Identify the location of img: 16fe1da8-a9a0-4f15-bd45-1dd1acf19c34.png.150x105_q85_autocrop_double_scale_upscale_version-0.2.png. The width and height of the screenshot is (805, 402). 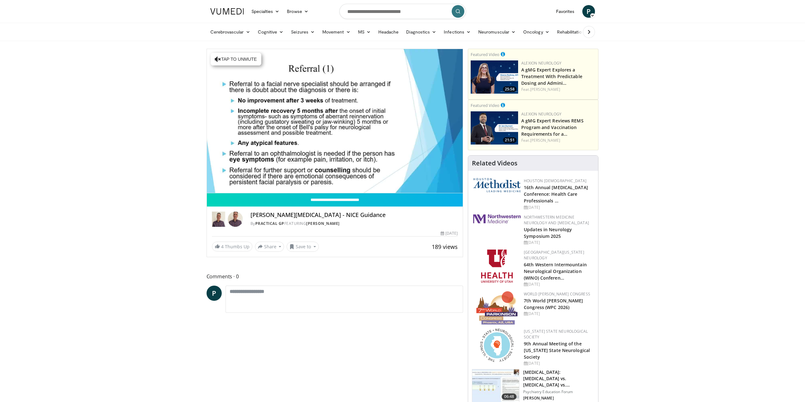
(497, 308).